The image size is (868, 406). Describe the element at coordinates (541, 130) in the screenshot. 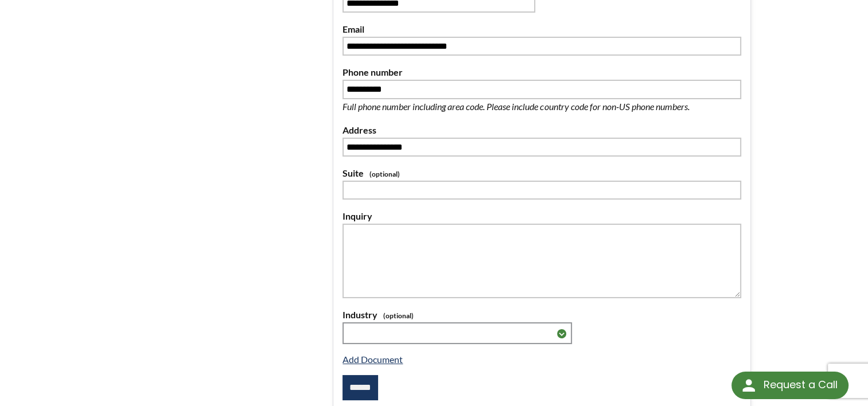

I see `label: Address` at that location.